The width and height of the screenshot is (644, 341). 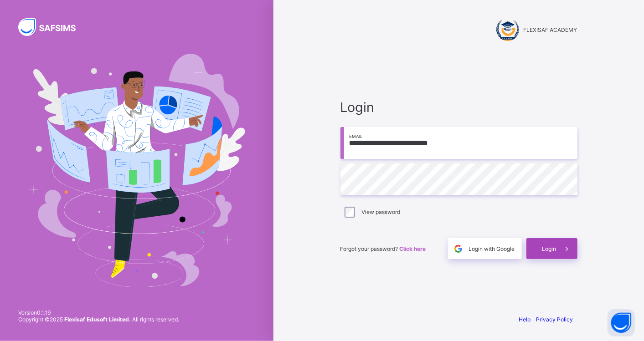 I want to click on a: Help, so click(x=525, y=319).